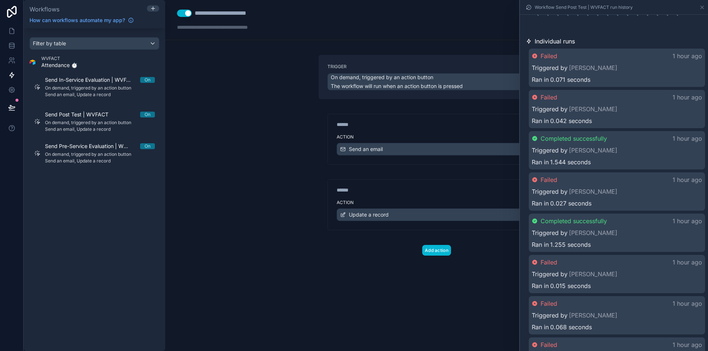  Describe the element at coordinates (571, 121) in the screenshot. I see `span: 0.042 seconds` at that location.